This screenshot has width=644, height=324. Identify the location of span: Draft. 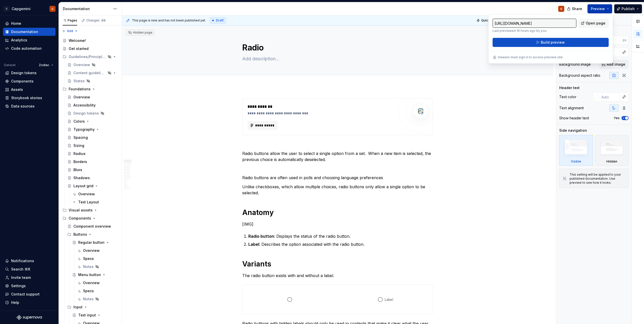
(220, 20).